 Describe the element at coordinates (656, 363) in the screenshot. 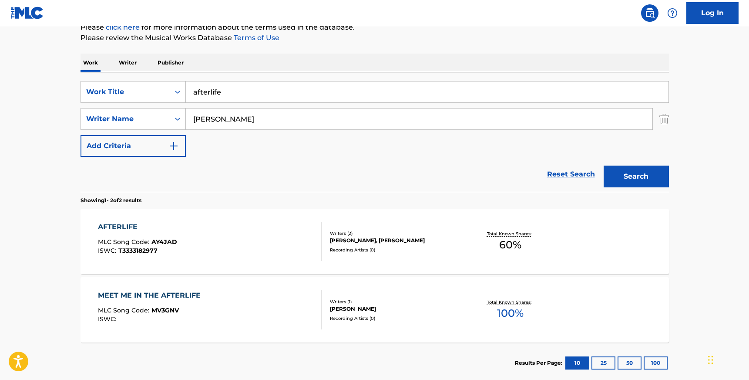

I see `button: 100` at that location.